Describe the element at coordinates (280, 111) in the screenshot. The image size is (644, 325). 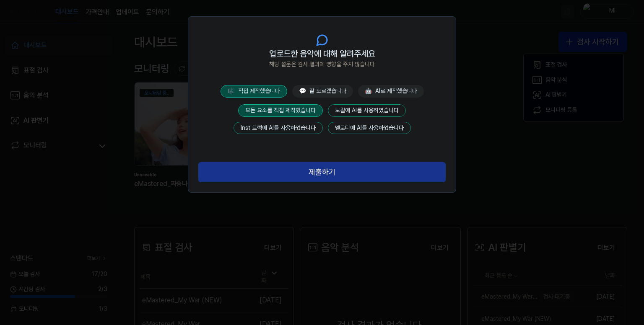
I see `button: 모든 요소를 직접 제작했습니다` at that location.